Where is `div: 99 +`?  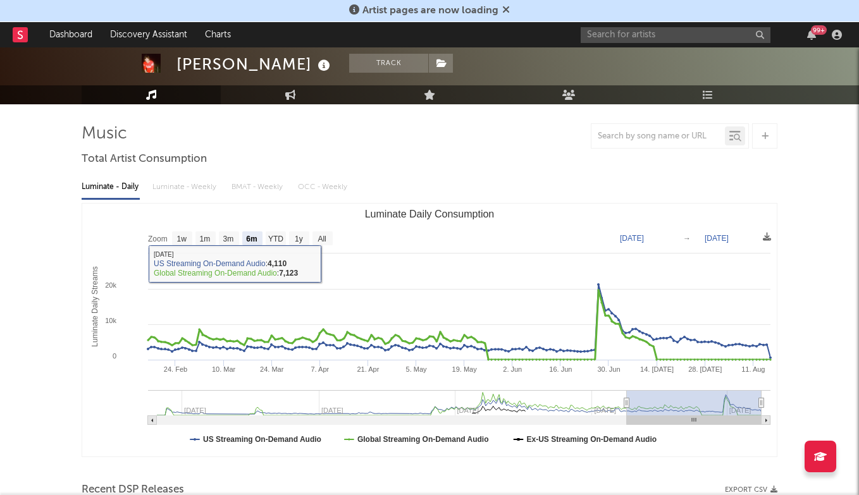 div: 99 + is located at coordinates (818, 30).